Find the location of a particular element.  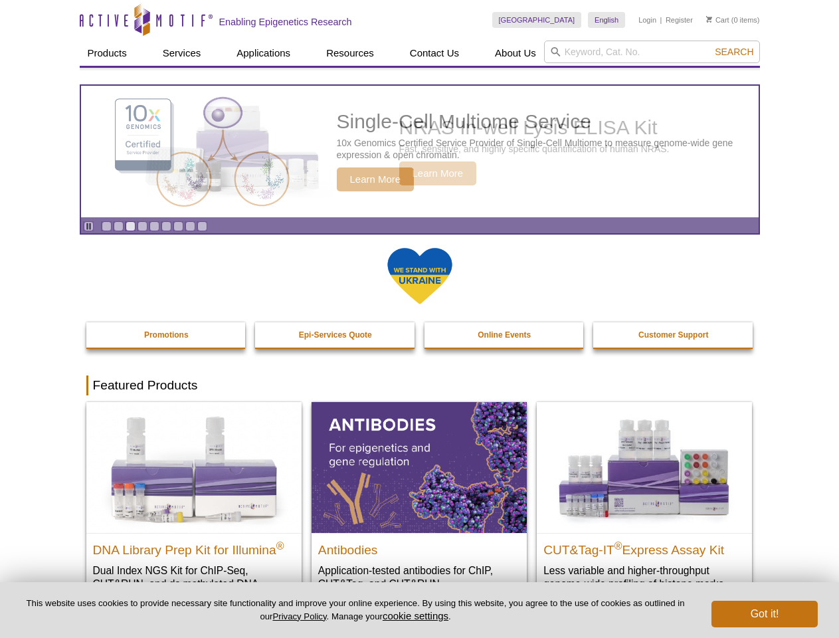

img: CUT&Tag-IT® Express Assay Kit is located at coordinates (644, 467).